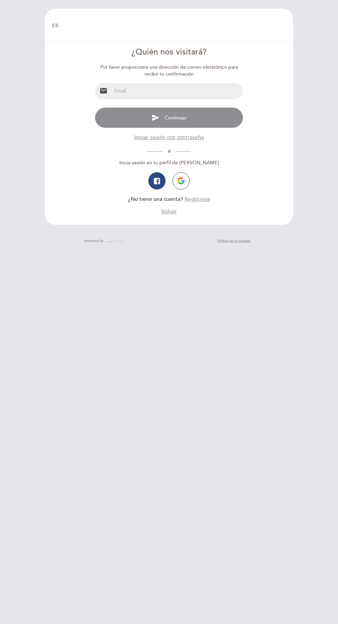 This screenshot has height=624, width=338. What do you see at coordinates (169, 118) in the screenshot?
I see `button: send Continuar` at bounding box center [169, 118].